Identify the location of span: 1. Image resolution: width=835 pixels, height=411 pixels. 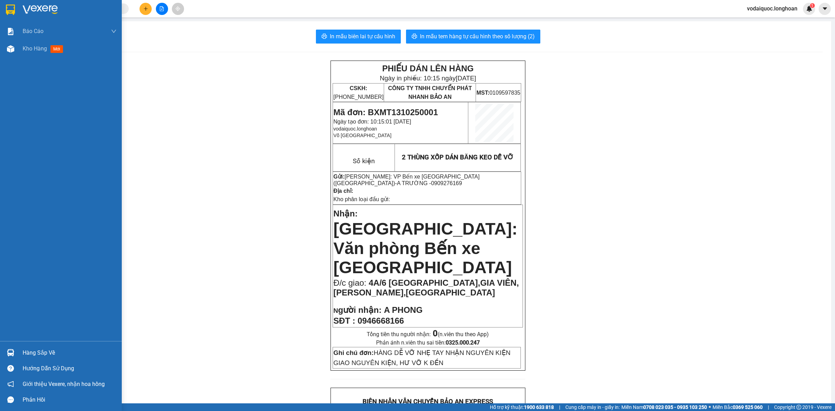
(812, 6).